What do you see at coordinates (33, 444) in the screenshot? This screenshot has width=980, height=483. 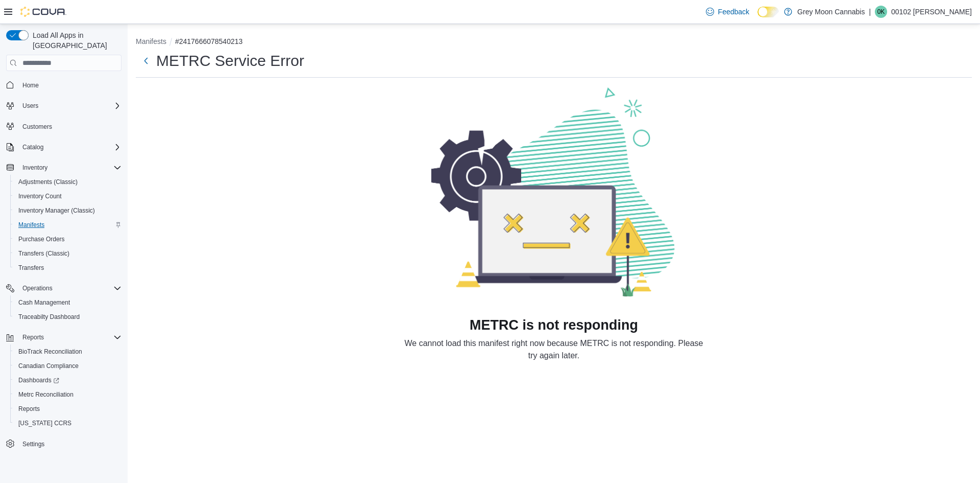 I see `a: Settings` at bounding box center [33, 444].